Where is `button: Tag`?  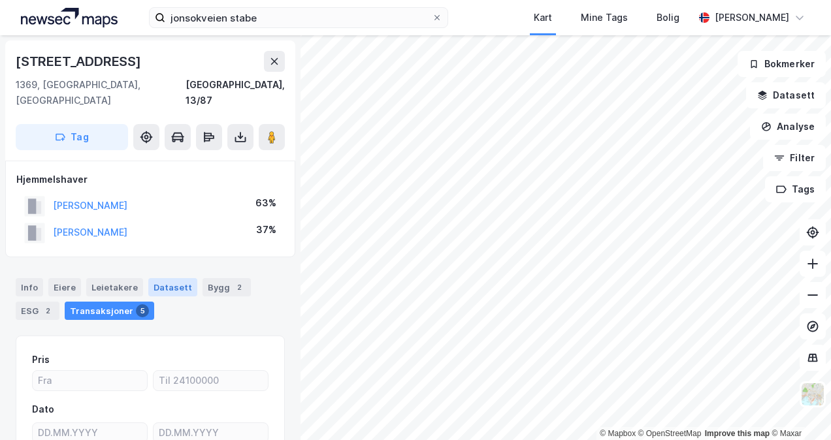 button: Tag is located at coordinates (72, 137).